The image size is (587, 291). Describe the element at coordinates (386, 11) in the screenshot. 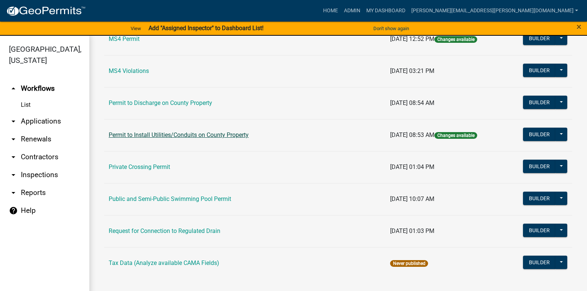

I see `a: My Dashboard` at that location.